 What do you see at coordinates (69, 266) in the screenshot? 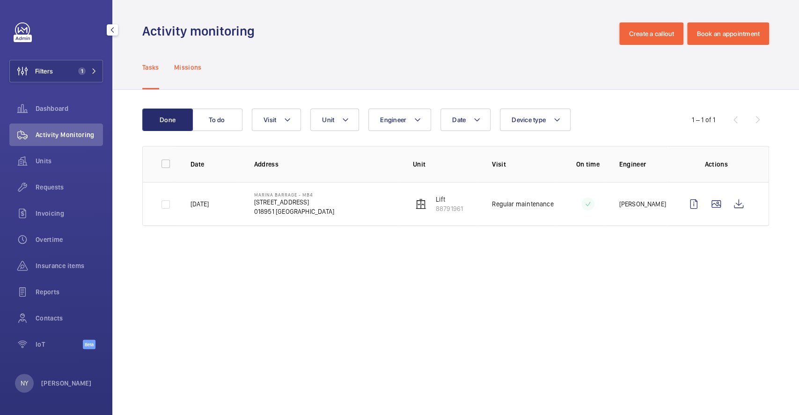
I see `span: Insurance items` at bounding box center [69, 266].